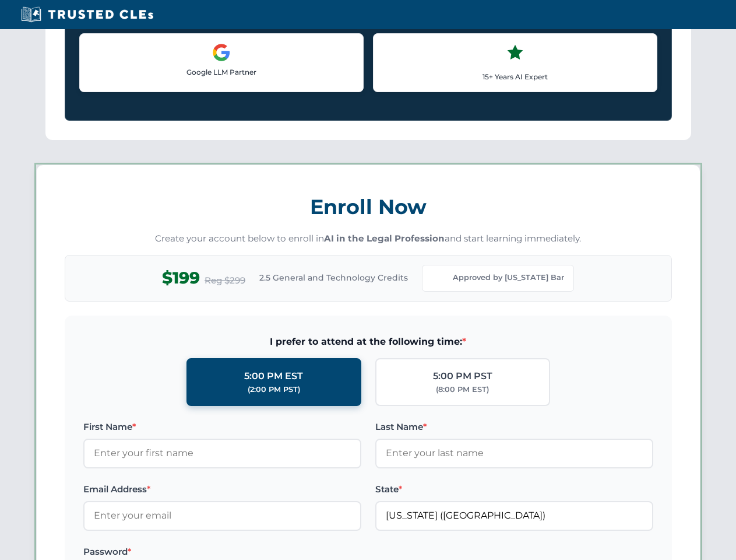 The image size is (736, 560). Describe the element at coordinates (463, 376) in the screenshot. I see `div: 5:00 PM PST` at that location.